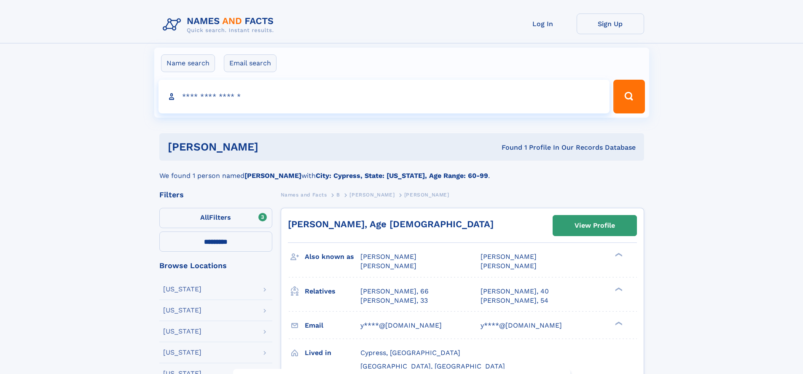 The width and height of the screenshot is (803, 374). Describe the element at coordinates (204, 217) in the screenshot. I see `span: All` at that location.